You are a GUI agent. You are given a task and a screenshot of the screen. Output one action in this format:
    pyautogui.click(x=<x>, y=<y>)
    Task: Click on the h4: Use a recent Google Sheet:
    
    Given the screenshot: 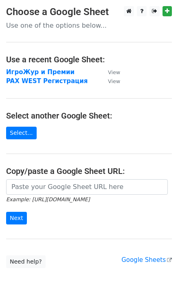 What is the action you would take?
    pyautogui.click(x=89, y=59)
    